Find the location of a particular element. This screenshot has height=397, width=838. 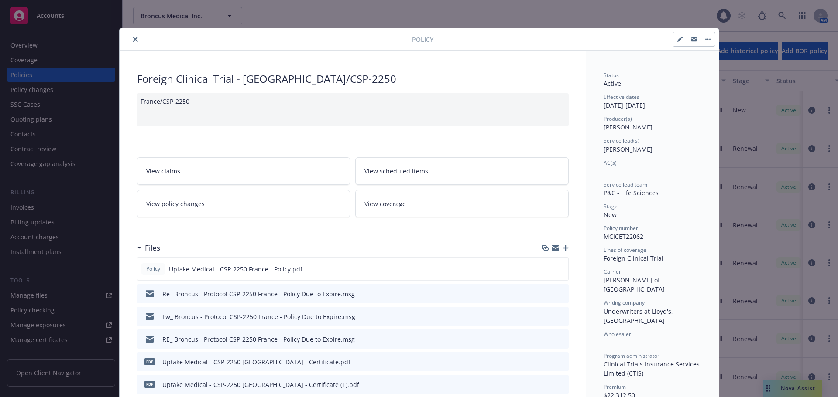

div: Files is located at coordinates (148, 248).